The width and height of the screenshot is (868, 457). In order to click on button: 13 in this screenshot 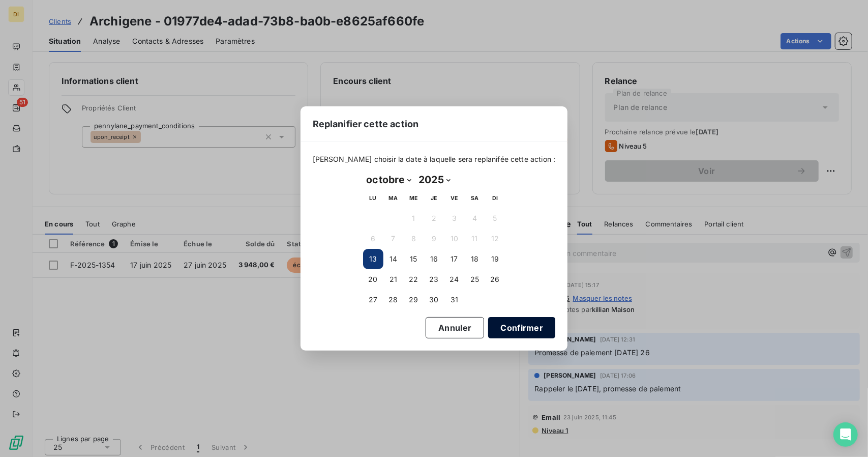, I will do `click(373, 259)`.